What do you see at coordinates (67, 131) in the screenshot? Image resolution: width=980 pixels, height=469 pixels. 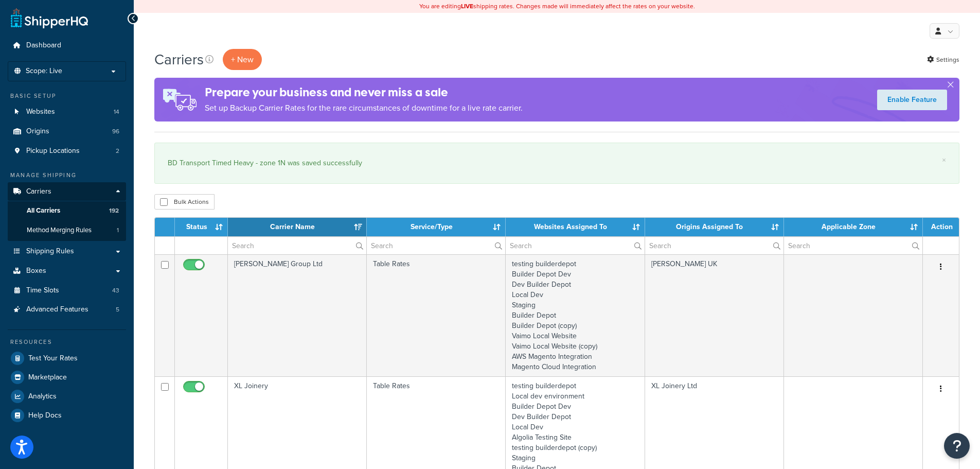 I see `li: Origins` at bounding box center [67, 131].